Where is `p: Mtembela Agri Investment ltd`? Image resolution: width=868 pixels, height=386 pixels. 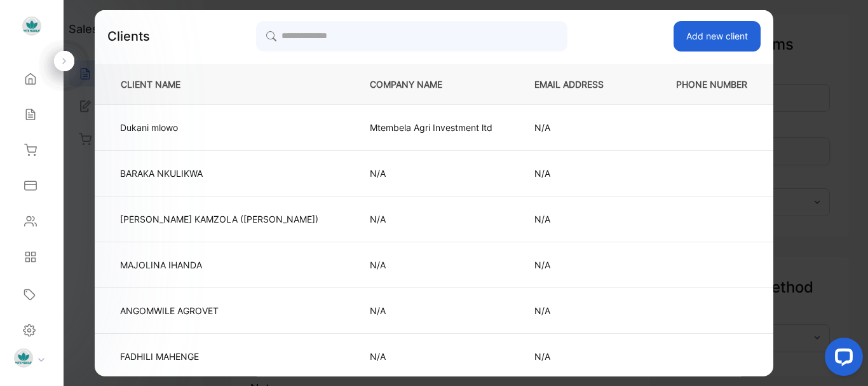
p: Mtembela Agri Investment ltd is located at coordinates (430, 127).